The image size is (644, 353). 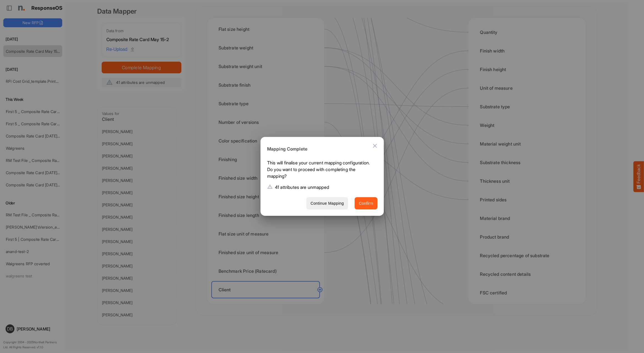 I want to click on button: Confirm, so click(x=366, y=203).